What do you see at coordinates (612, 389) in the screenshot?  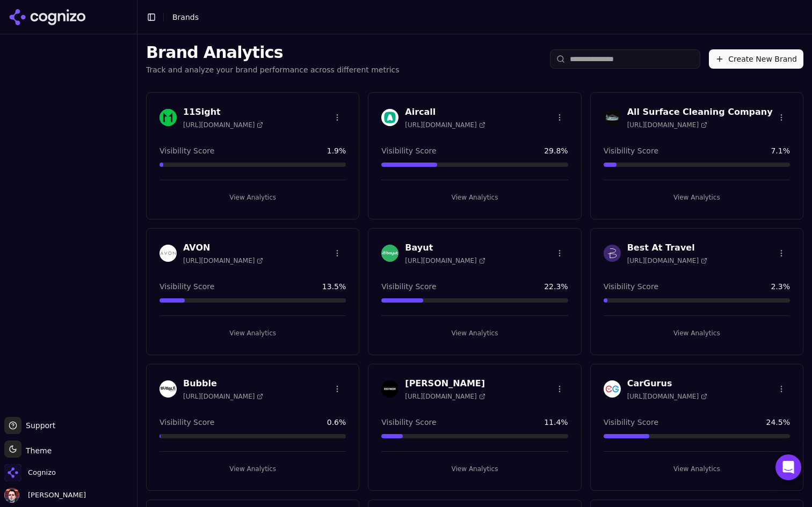 I see `img: CarGurus` at bounding box center [612, 389].